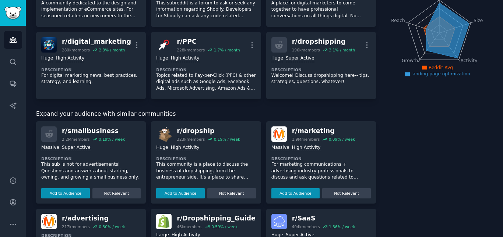  Describe the element at coordinates (440, 74) in the screenshot. I see `span: landing page optimization` at that location.